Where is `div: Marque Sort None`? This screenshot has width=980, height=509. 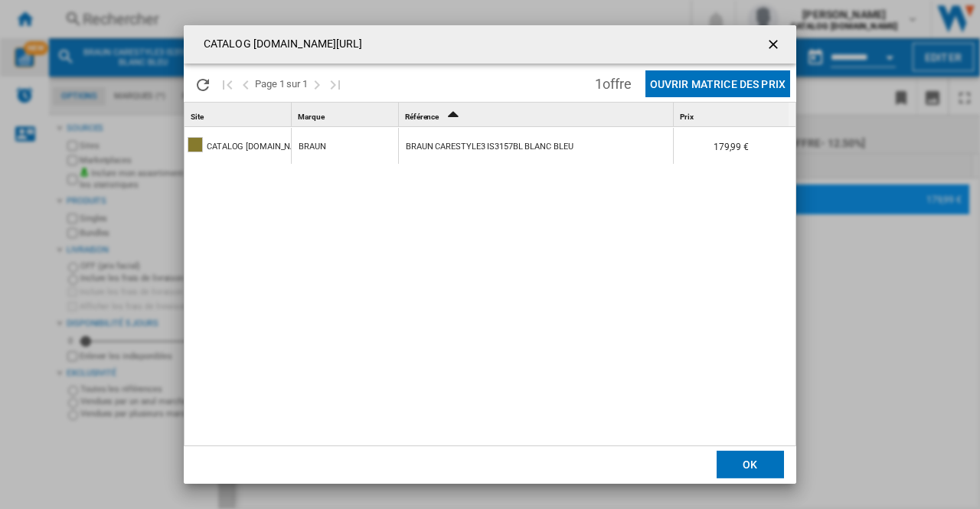
div: Marque Sort None is located at coordinates (346, 114).